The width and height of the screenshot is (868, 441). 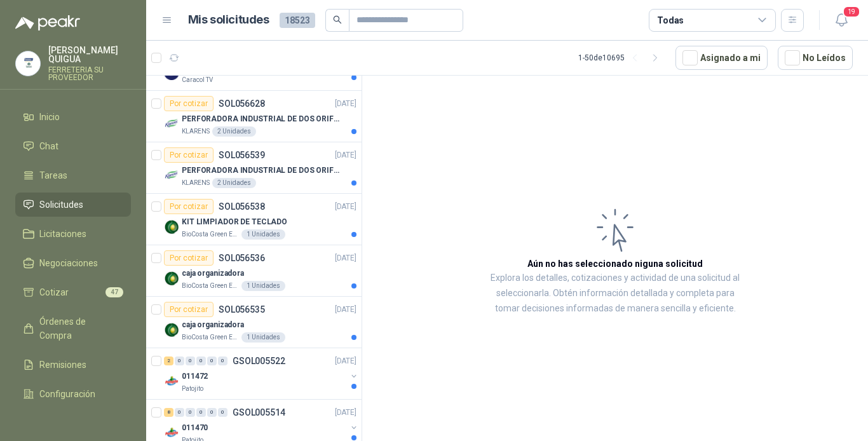 I want to click on h1: Mis solicitudes, so click(x=229, y=20).